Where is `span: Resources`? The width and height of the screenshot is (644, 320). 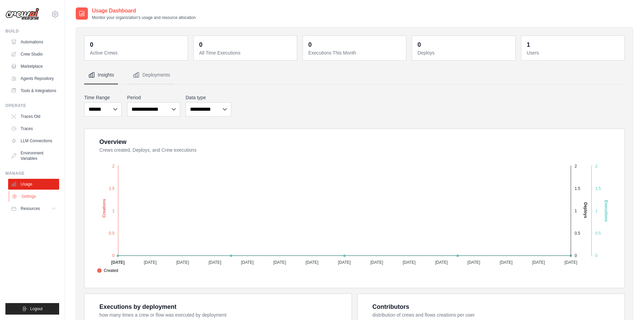 span: Resources is located at coordinates (30, 208).